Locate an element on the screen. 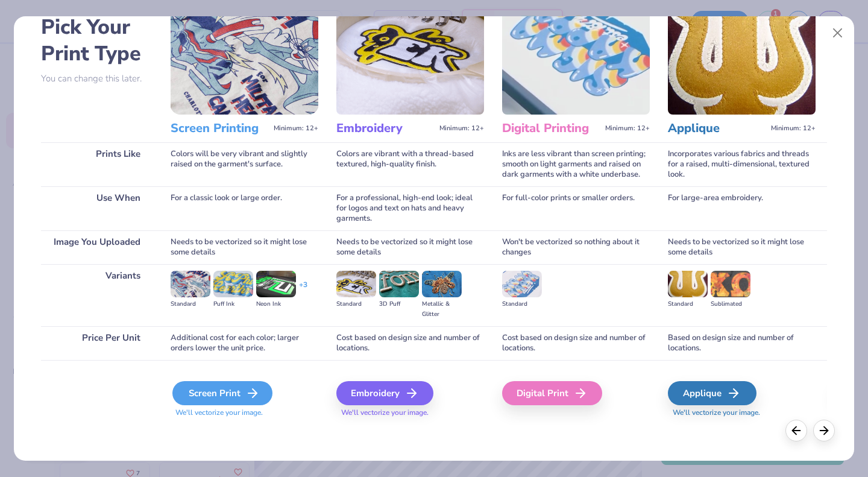 This screenshot has height=477, width=868. h3: Screen Printing is located at coordinates (219, 128).